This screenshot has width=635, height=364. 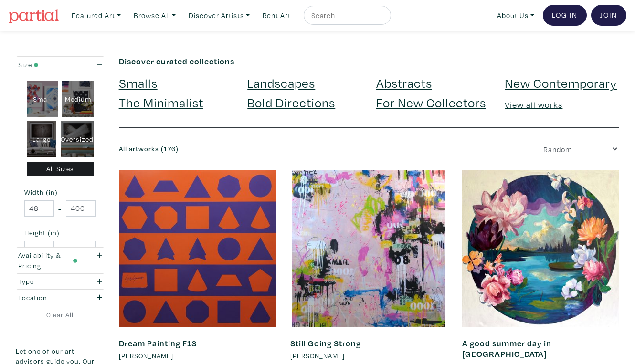 I want to click on a: Clear All, so click(x=60, y=315).